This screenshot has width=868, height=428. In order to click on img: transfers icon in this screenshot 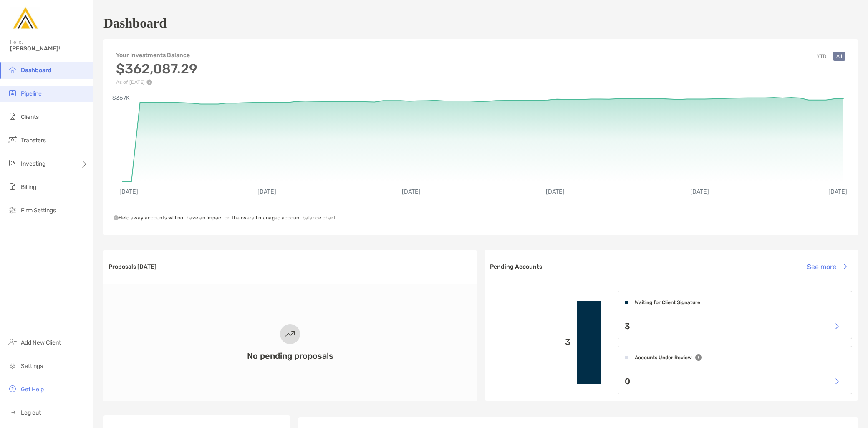, I will do `click(12, 140)`.